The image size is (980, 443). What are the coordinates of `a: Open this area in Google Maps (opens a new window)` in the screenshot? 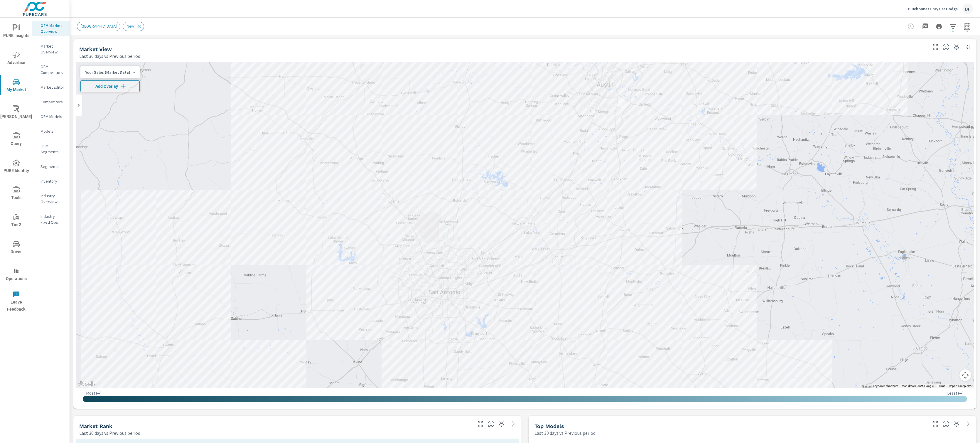 It's located at (87, 384).